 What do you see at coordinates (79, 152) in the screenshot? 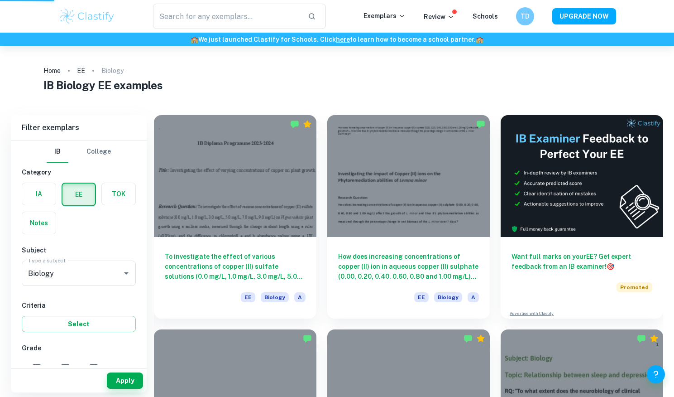
I see `div: Filter type choice` at bounding box center [79, 152].